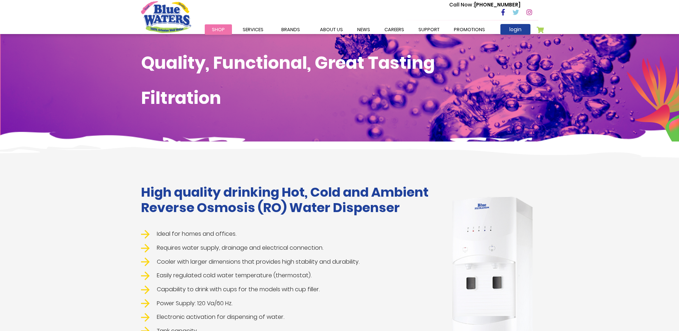 The width and height of the screenshot is (679, 331). What do you see at coordinates (288, 200) in the screenshot?
I see `h1: High quality drinking Hot, Cold and Ambient Reverse Osmosis (RO) Water Dispenser` at bounding box center [288, 200].